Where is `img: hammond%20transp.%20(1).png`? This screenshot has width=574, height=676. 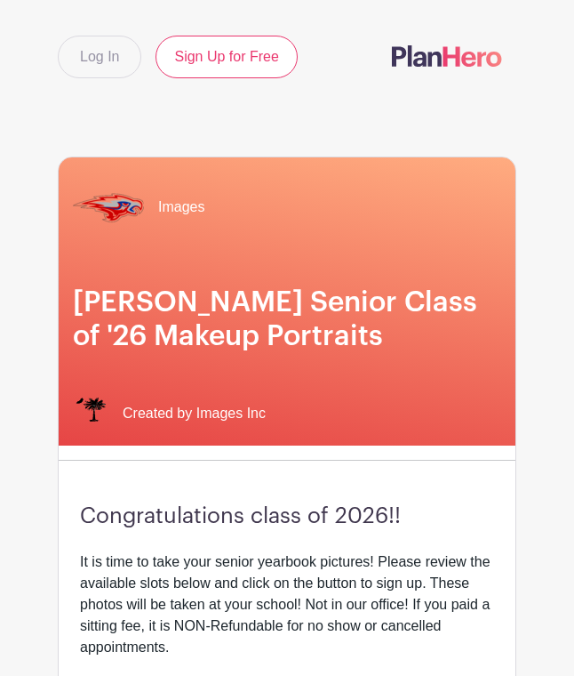
img: hammond%20transp.%20(1).png is located at coordinates (108, 207).